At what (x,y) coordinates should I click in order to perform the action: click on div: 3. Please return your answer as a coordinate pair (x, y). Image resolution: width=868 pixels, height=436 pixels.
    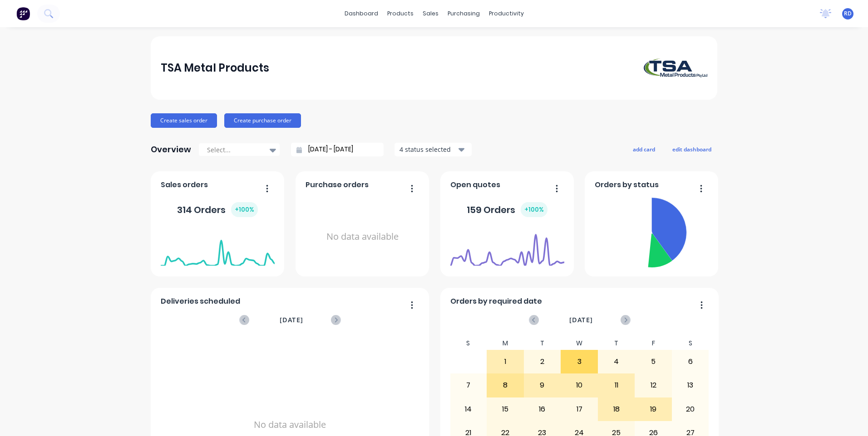
    Looking at the image, I should click on (579, 362).